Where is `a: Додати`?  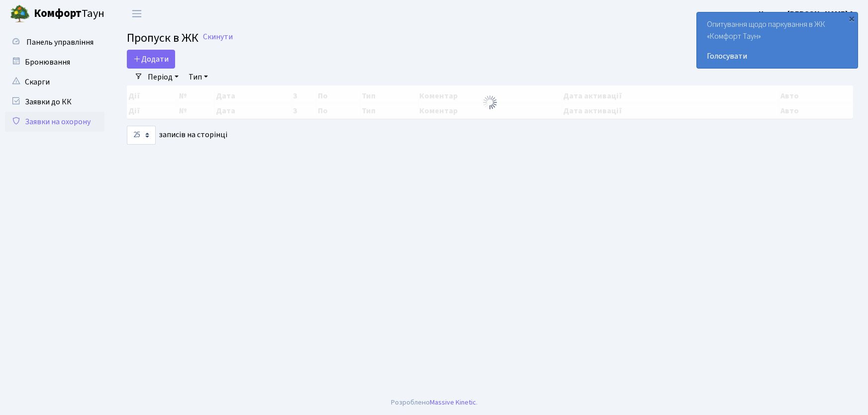 a: Додати is located at coordinates (151, 59).